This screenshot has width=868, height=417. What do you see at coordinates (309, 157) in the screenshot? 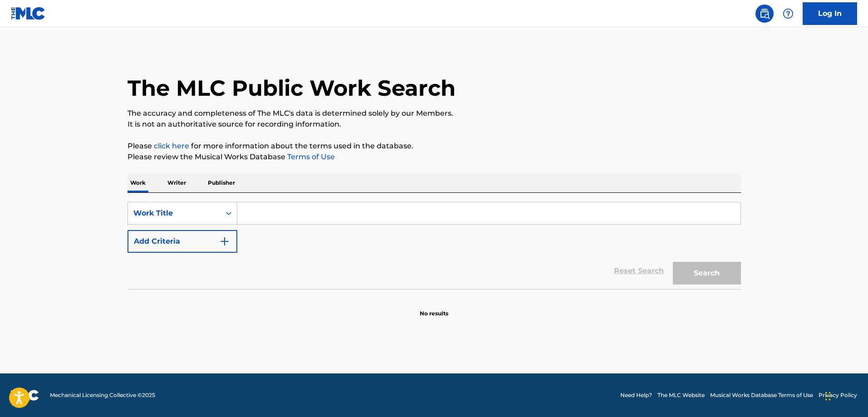
I see `a: Terms of Use` at bounding box center [309, 157].